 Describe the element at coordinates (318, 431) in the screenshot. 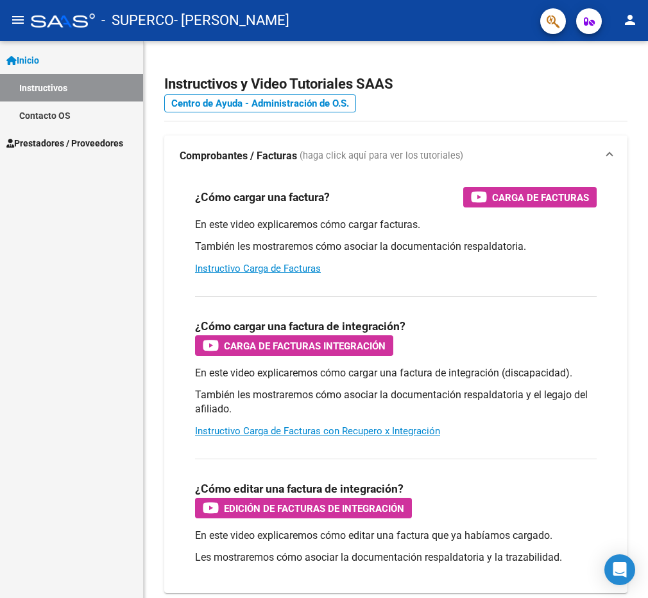

I see `a: Instructivo Carga de Facturas con Recupero x Integración` at that location.